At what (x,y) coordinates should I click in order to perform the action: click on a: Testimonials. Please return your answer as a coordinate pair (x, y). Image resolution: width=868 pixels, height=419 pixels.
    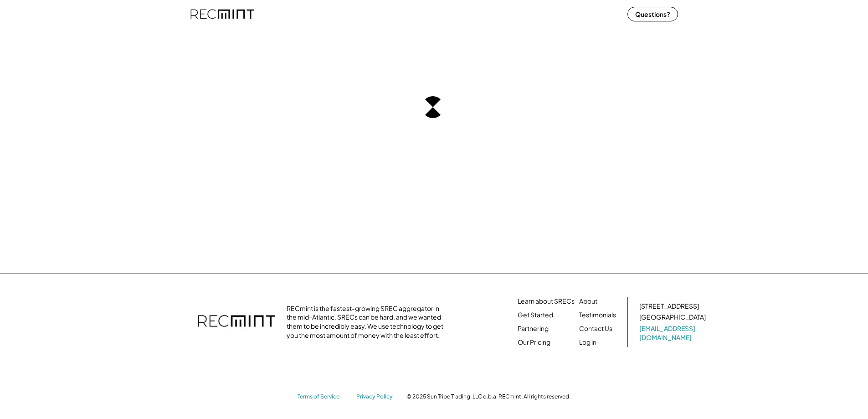
    Looking at the image, I should click on (597, 315).